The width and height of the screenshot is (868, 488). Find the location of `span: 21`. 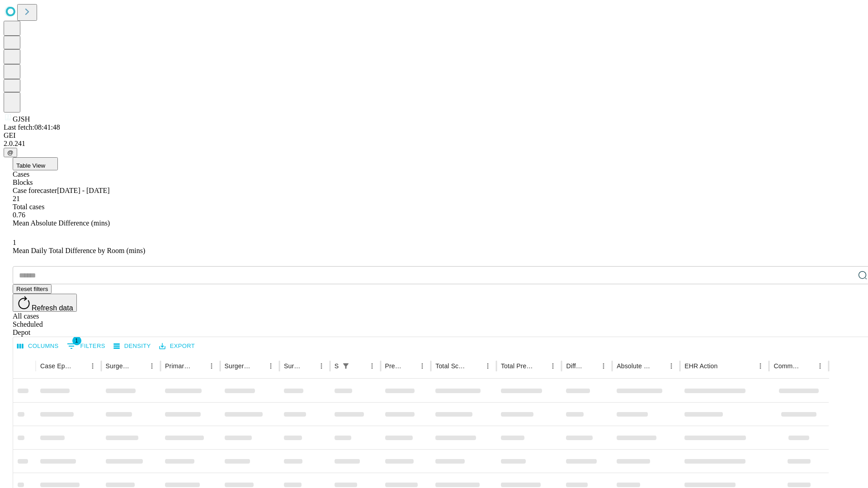

span: 21 is located at coordinates (16, 198).